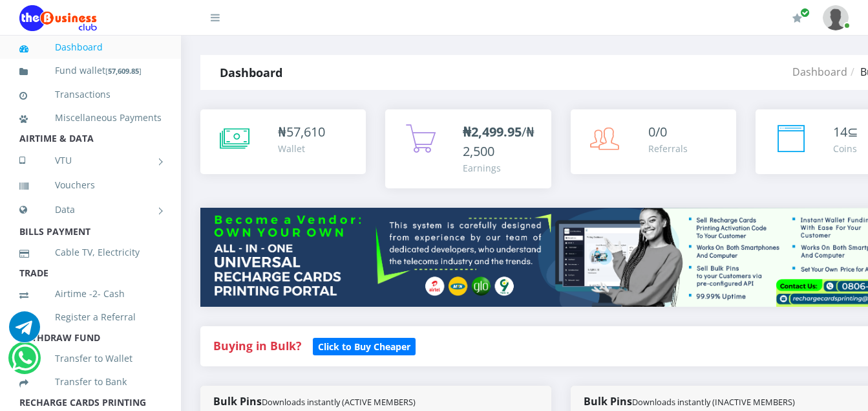 The width and height of the screenshot is (868, 411). I want to click on span: 14, so click(840, 131).